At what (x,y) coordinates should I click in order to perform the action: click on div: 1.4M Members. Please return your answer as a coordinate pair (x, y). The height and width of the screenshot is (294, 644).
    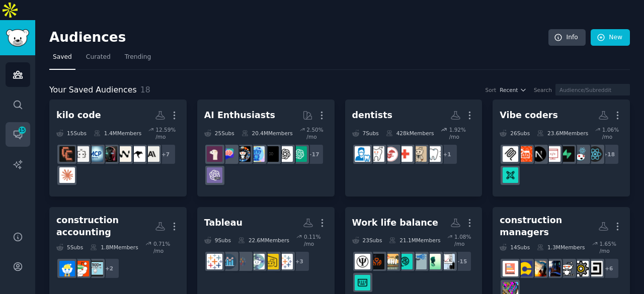
    Looking at the image, I should click on (117, 133).